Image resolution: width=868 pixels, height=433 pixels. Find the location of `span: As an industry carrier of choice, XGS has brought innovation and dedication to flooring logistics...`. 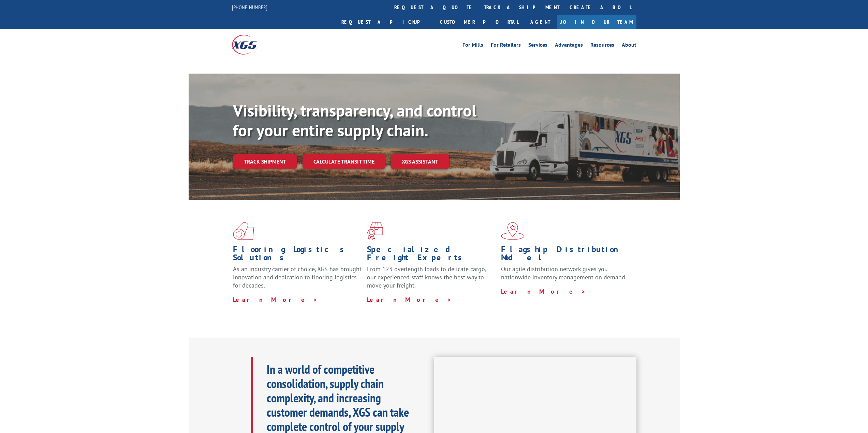

span: As an industry carrier of choice, XGS has brought innovation and dedication to flooring logistics... is located at coordinates (297, 277).